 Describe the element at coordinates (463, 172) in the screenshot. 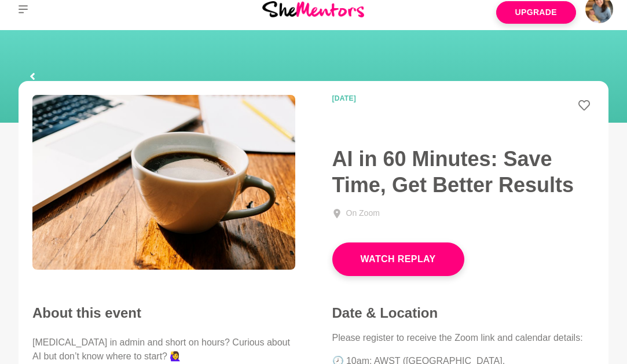

I see `h1: AI in 60 Minutes: Save Time, Get Better Results` at that location.